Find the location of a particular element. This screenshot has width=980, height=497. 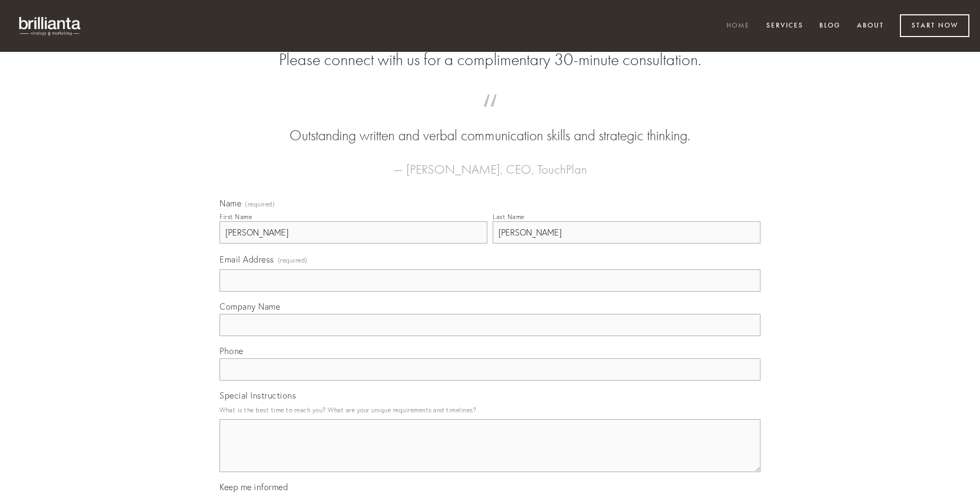

div: First Name is located at coordinates (235, 217).